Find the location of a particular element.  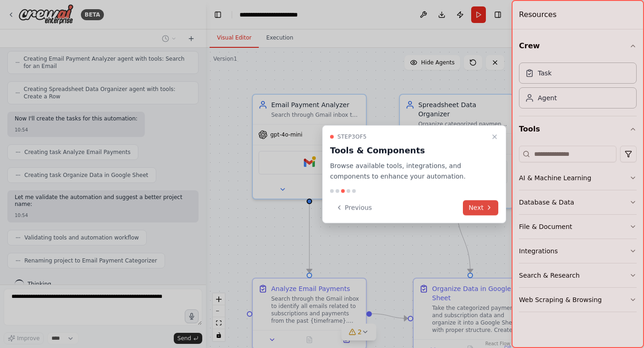

button: Next is located at coordinates (480, 207).